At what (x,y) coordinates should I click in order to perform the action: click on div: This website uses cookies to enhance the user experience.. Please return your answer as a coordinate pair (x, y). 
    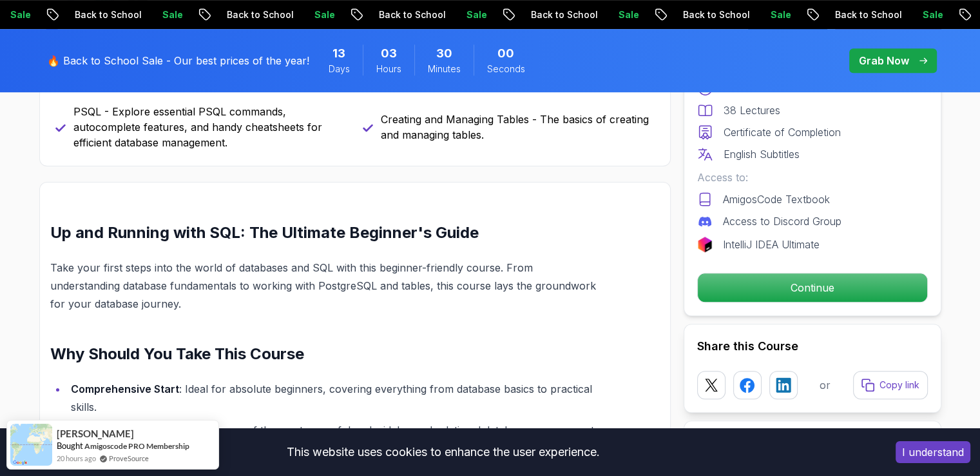
    Looking at the image, I should click on (443, 452).